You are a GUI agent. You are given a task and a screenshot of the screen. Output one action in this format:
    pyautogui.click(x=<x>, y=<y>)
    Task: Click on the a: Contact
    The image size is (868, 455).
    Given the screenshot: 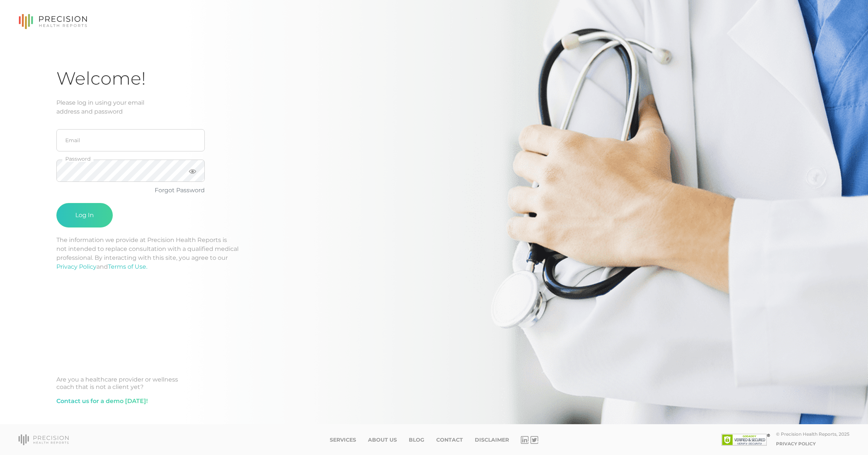 What is the action you would take?
    pyautogui.click(x=450, y=440)
    